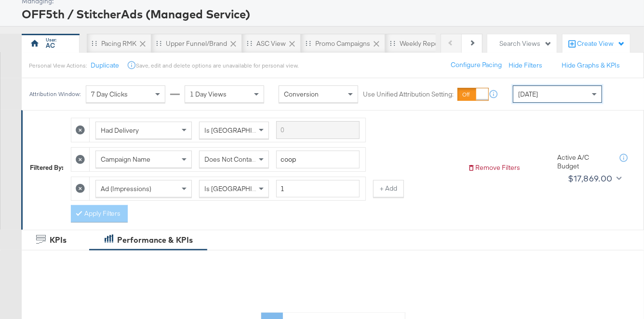  What do you see at coordinates (119, 130) in the screenshot?
I see `span: Had Delivery` at bounding box center [119, 130].